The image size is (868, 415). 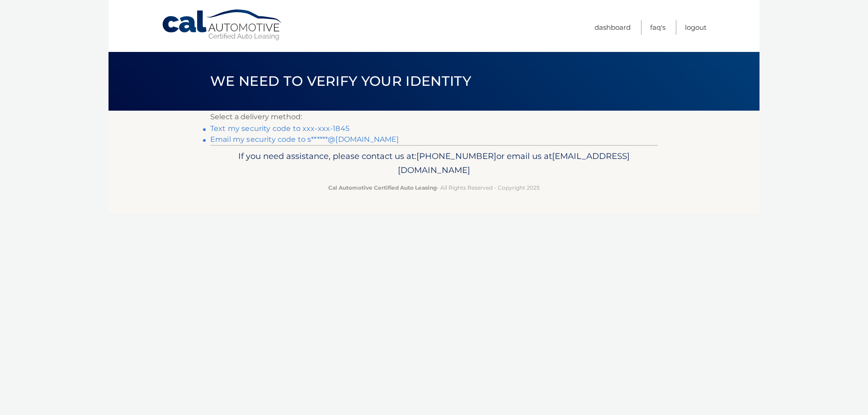 What do you see at coordinates (658, 27) in the screenshot?
I see `a: FAQ's` at bounding box center [658, 27].